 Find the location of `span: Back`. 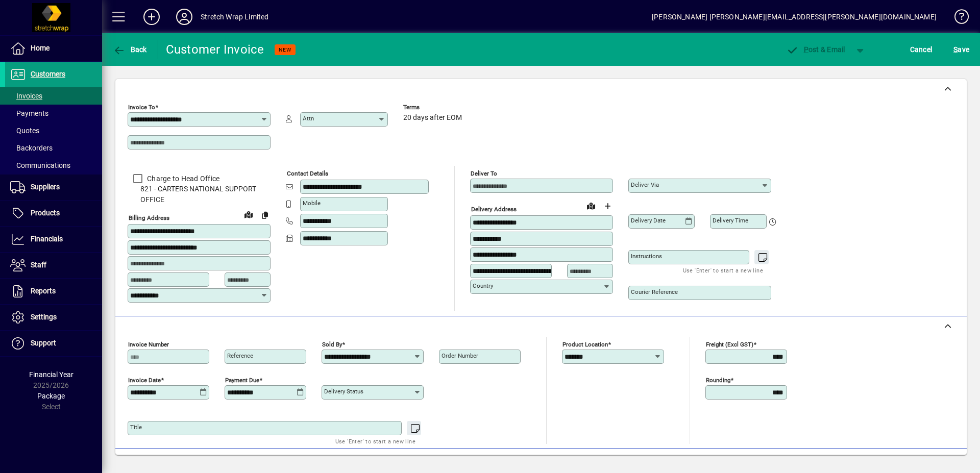

span: Back is located at coordinates (130, 49).